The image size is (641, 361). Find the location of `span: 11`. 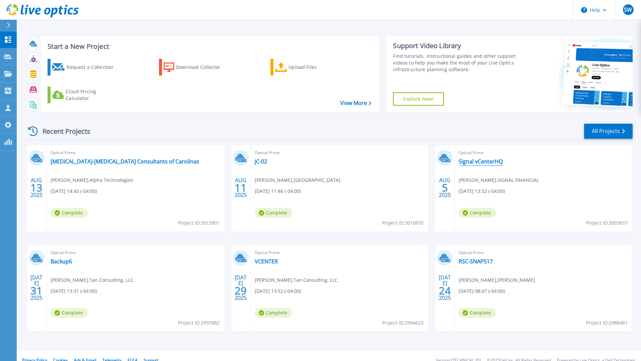

span: 11 is located at coordinates (241, 188).